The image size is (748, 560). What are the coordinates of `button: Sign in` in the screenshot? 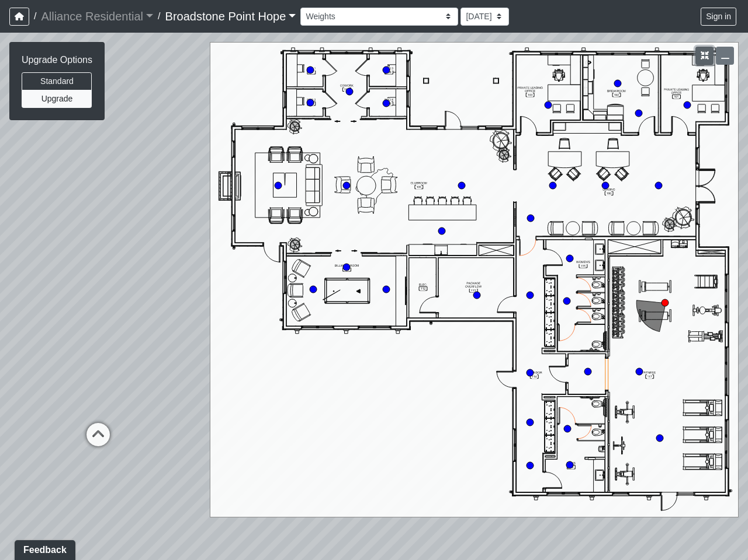 It's located at (718, 16).